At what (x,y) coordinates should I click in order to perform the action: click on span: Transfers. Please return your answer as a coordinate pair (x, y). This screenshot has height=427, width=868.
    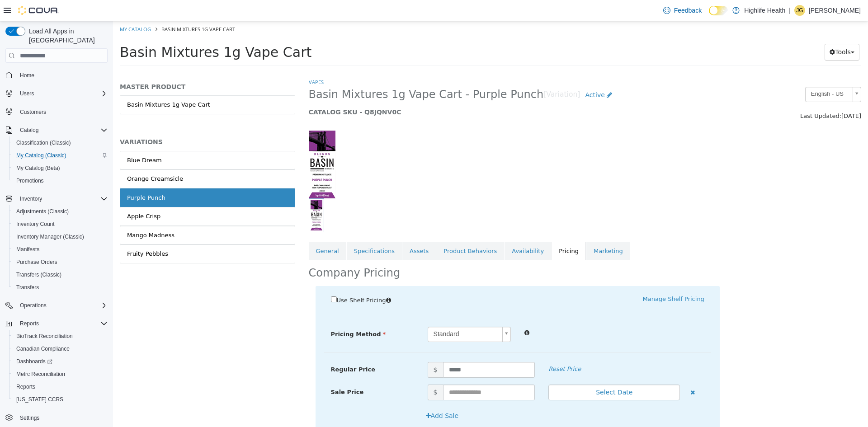
    Looking at the image, I should click on (60, 288).